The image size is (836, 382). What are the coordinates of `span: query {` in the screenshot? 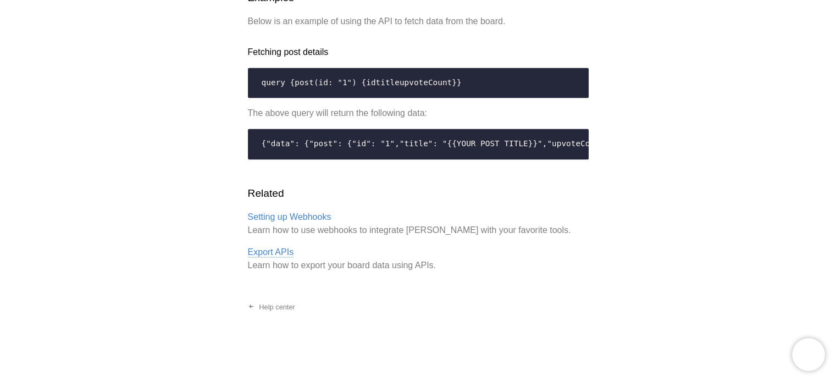 It's located at (278, 82).